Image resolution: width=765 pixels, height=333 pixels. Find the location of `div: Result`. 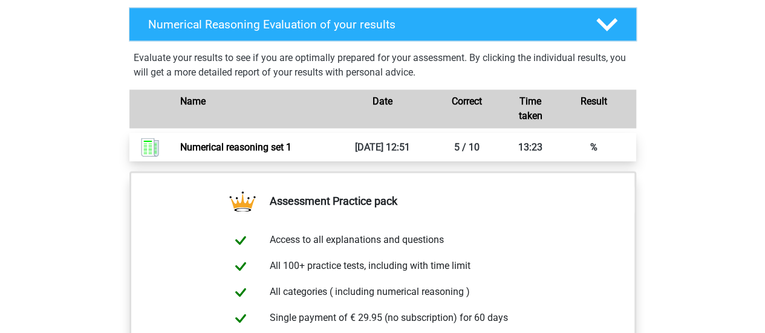

div: Result is located at coordinates (594, 109).